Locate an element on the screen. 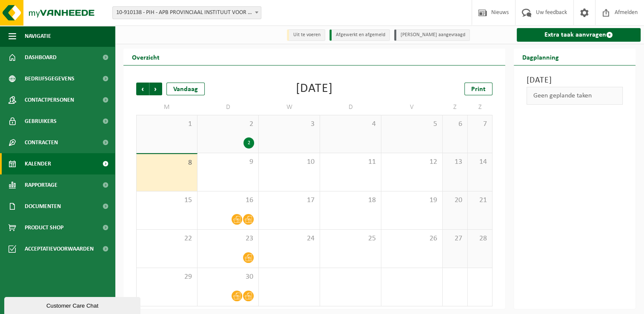 The height and width of the screenshot is (314, 644). span: 5 is located at coordinates (412, 124).